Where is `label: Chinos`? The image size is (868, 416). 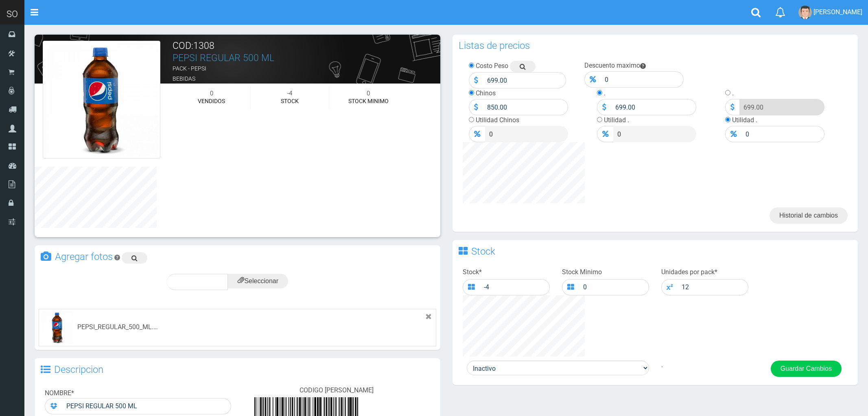 label: Chinos is located at coordinates (485, 93).